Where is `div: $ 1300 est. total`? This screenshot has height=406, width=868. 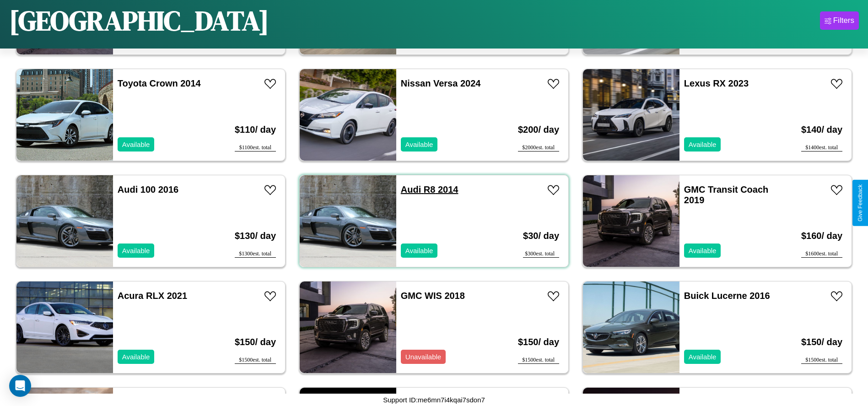 div: $ 1300 est. total is located at coordinates (255, 254).